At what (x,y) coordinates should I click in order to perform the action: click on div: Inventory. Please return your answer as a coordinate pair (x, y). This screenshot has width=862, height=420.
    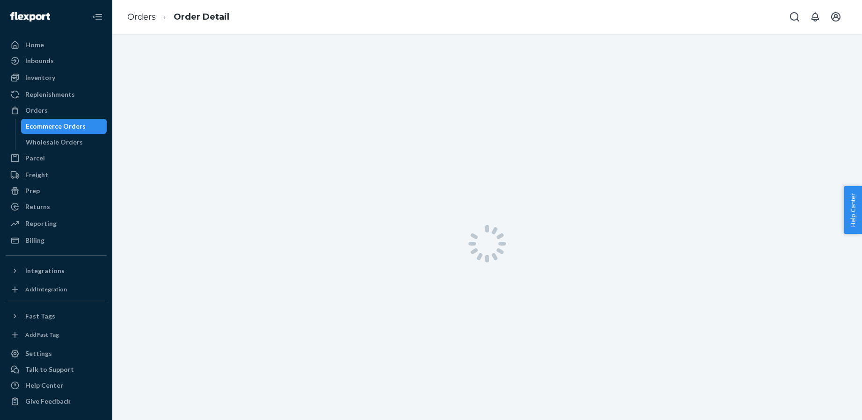
    Looking at the image, I should click on (40, 78).